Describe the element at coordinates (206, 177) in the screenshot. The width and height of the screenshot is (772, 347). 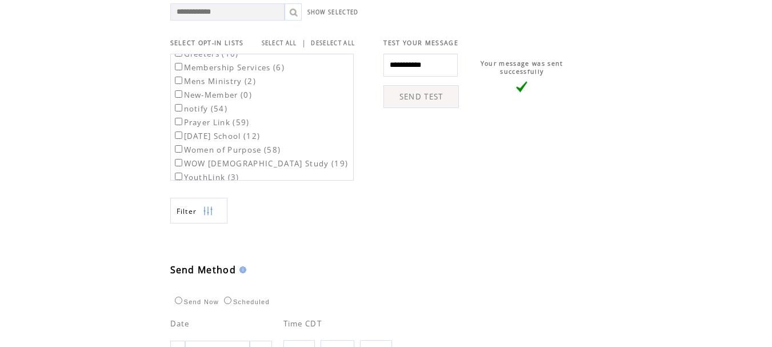
I see `label: YouthLink (3)` at that location.